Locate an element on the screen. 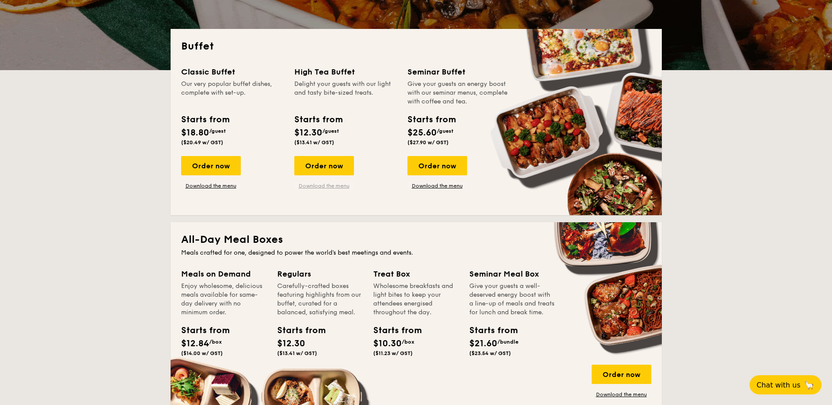 The height and width of the screenshot is (405, 832). div: Give your guests an energy boost with our seminar menus, complete with coffee and tea. is located at coordinates (459, 93).